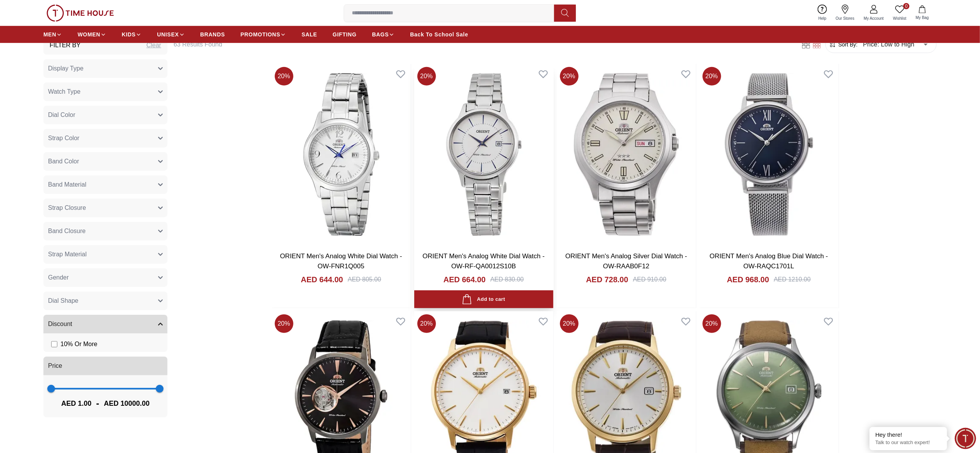  Describe the element at coordinates (106, 92) in the screenshot. I see `button: Watch Type` at that location.